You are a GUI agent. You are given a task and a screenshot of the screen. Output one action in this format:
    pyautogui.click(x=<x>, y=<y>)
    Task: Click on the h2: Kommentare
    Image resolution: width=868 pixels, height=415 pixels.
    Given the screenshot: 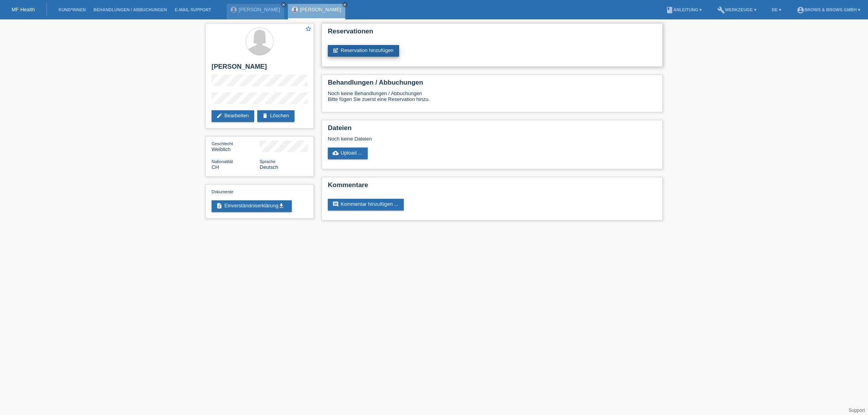 What is the action you would take?
    pyautogui.click(x=492, y=187)
    